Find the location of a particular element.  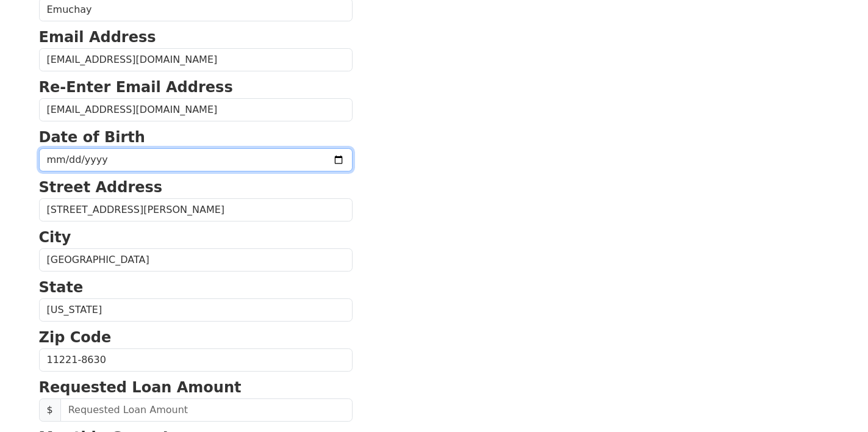

strong: Email Address is located at coordinates (97, 37).